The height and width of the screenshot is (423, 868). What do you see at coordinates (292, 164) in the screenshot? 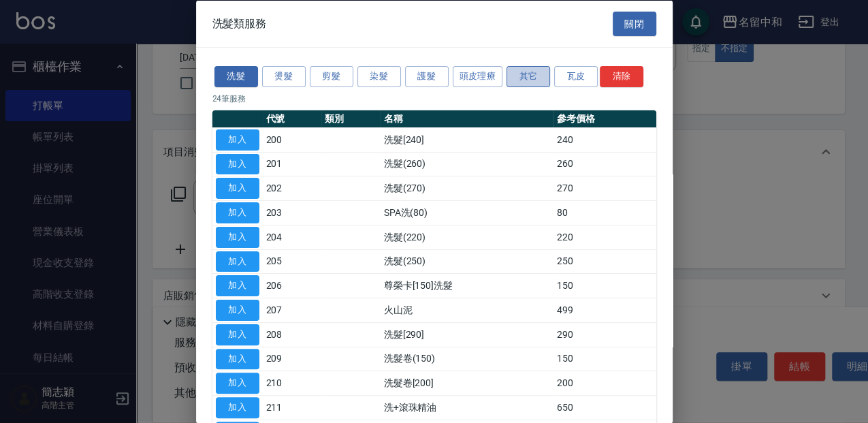
I see `td: 201` at bounding box center [292, 164].